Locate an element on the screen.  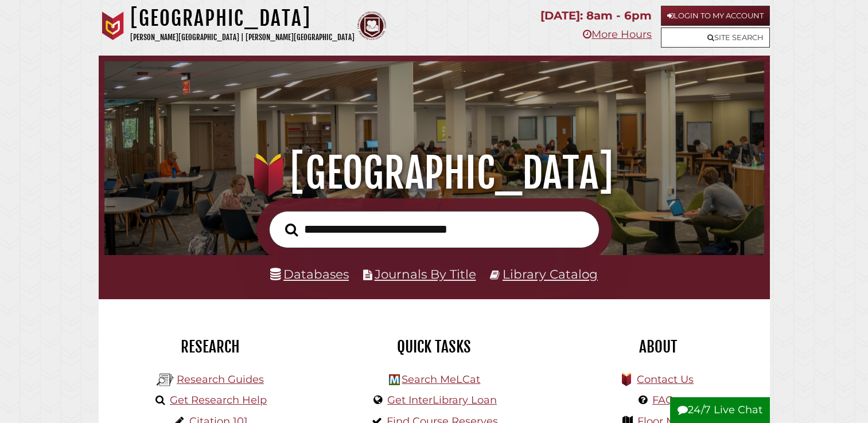
img: Calvin University is located at coordinates (113, 26).